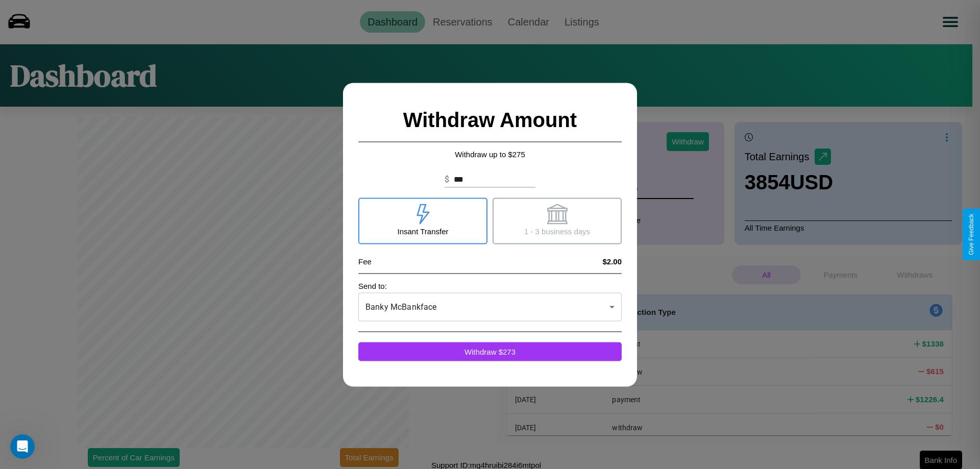  Describe the element at coordinates (490, 307) in the screenshot. I see `div: Banky McBankface` at that location.